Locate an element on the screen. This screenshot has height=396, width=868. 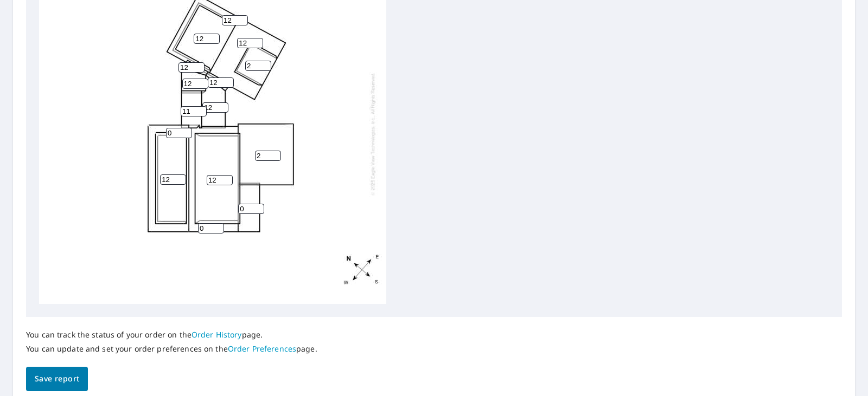
p: You can update and set your order preferences on the page. is located at coordinates (171, 349).